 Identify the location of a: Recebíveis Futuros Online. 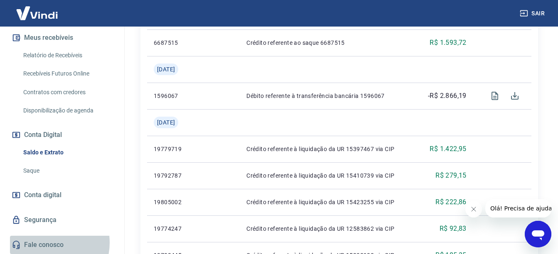
(67, 74).